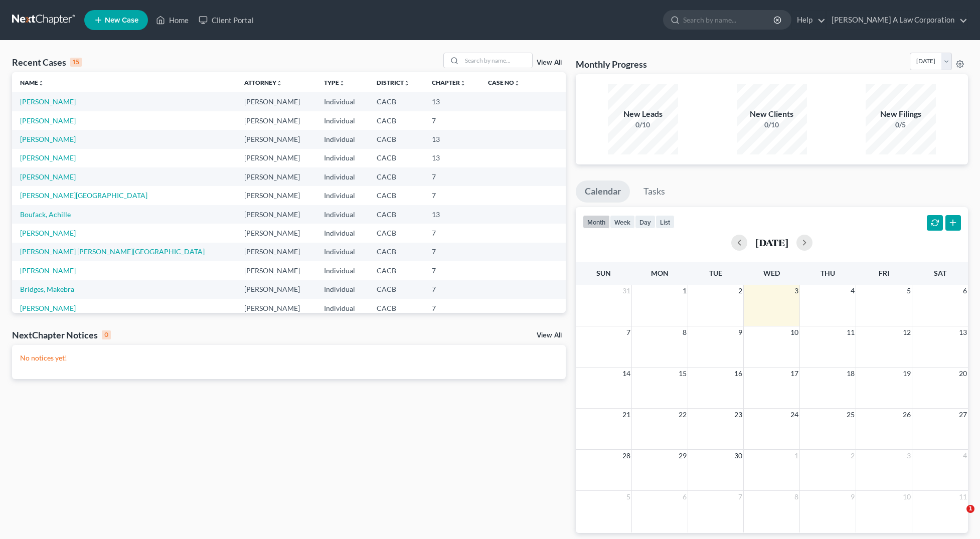 The height and width of the screenshot is (539, 980). What do you see at coordinates (940, 273) in the screenshot?
I see `span: Sat` at bounding box center [940, 273].